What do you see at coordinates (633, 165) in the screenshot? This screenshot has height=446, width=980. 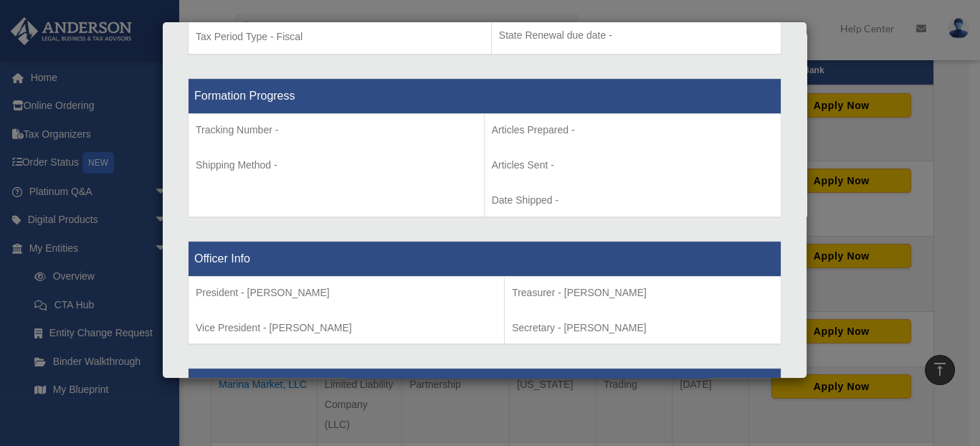 I see `p: Articles Sent -` at bounding box center [633, 165].